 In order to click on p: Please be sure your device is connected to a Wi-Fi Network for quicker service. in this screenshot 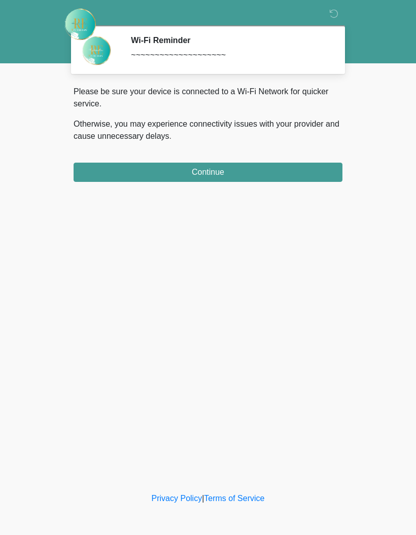, I will do `click(208, 98)`.